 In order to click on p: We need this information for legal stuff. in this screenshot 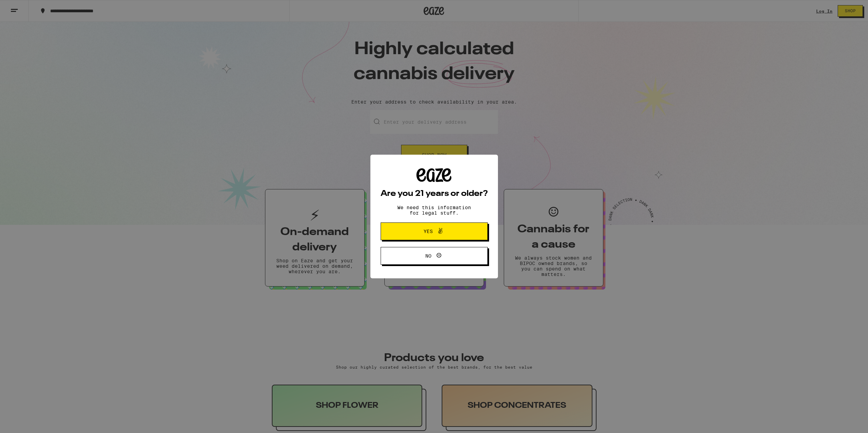, I will do `click(434, 210)`.